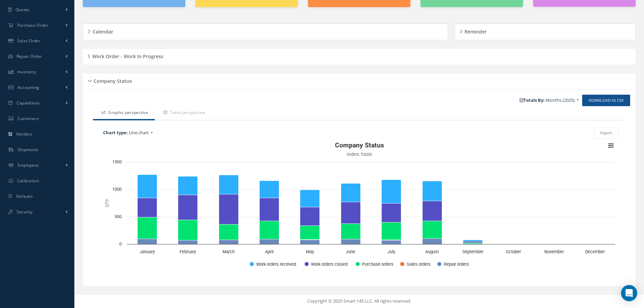  Describe the element at coordinates (415, 264) in the screenshot. I see `button: Show Sales orders` at that location.